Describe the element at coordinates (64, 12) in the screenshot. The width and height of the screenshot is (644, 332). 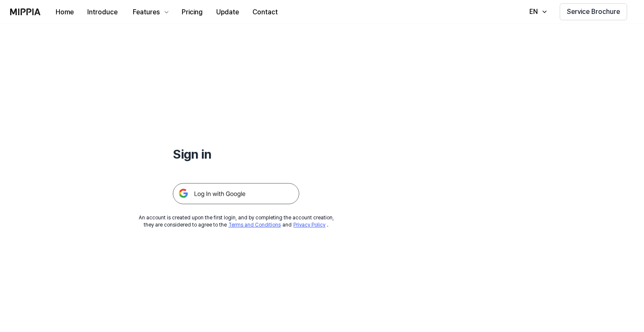
I see `a: Home` at that location.